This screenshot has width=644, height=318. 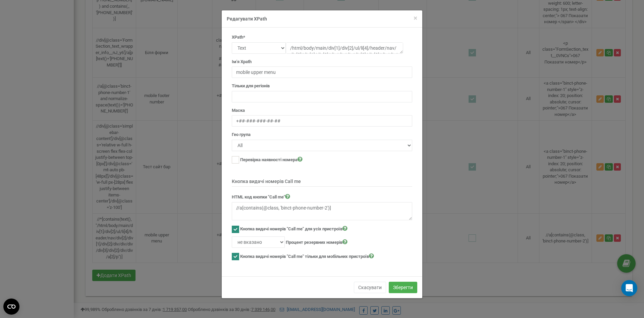 I want to click on h4: Редагувати XPath, so click(x=322, y=19).